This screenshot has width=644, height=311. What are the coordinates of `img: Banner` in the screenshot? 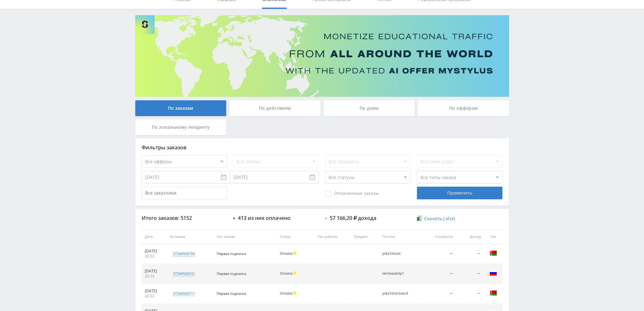 It's located at (322, 56).